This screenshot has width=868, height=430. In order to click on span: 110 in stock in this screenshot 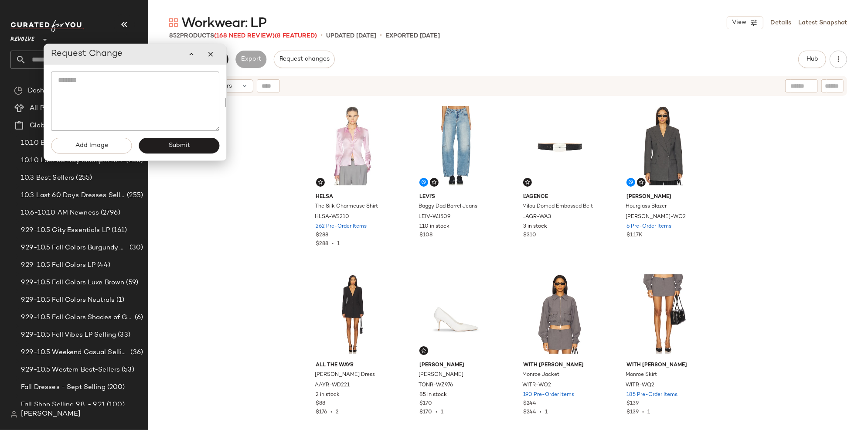, I will do `click(434, 227)`.